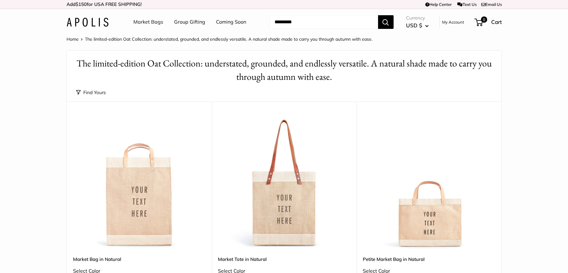 The height and width of the screenshot is (273, 568). What do you see at coordinates (489, 22) in the screenshot?
I see `a: 0 Cart` at bounding box center [489, 22].